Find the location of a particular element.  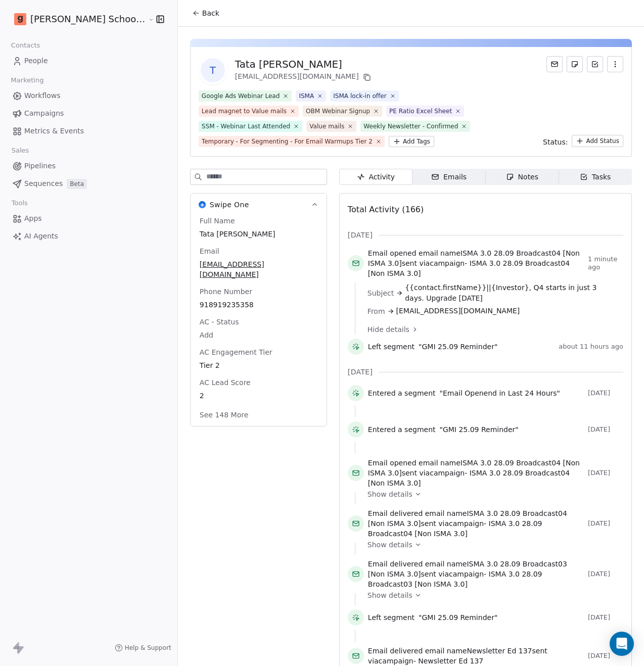

button: Add Status is located at coordinates (598, 141).